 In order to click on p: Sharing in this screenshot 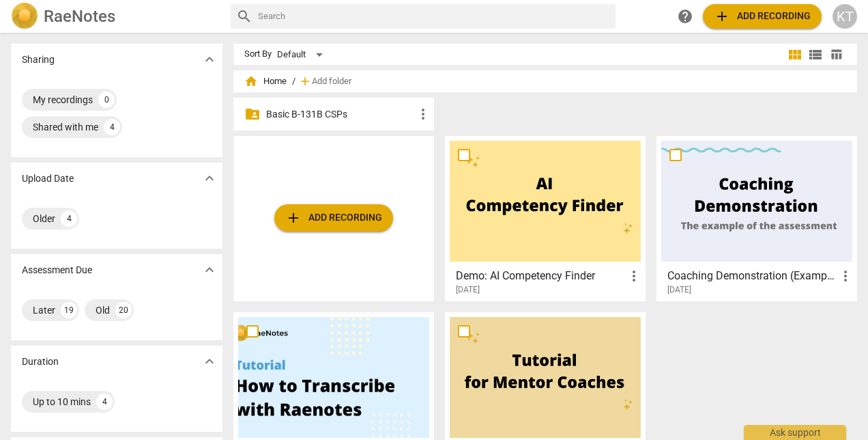, I will do `click(39, 59)`.